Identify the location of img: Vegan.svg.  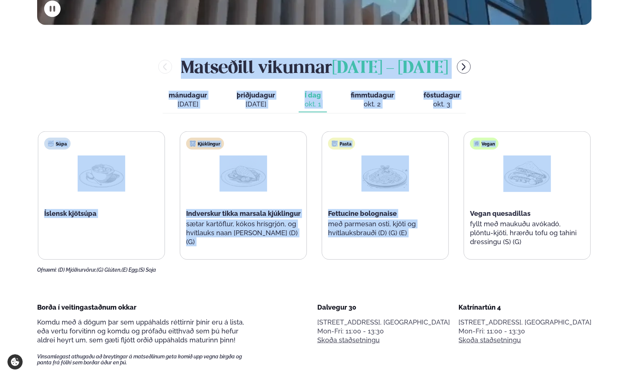
(477, 143).